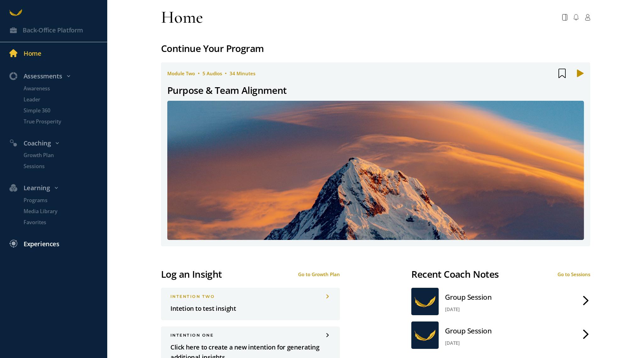 This screenshot has width=644, height=358. Describe the element at coordinates (191, 274) in the screenshot. I see `div: Log an Insight` at that location.